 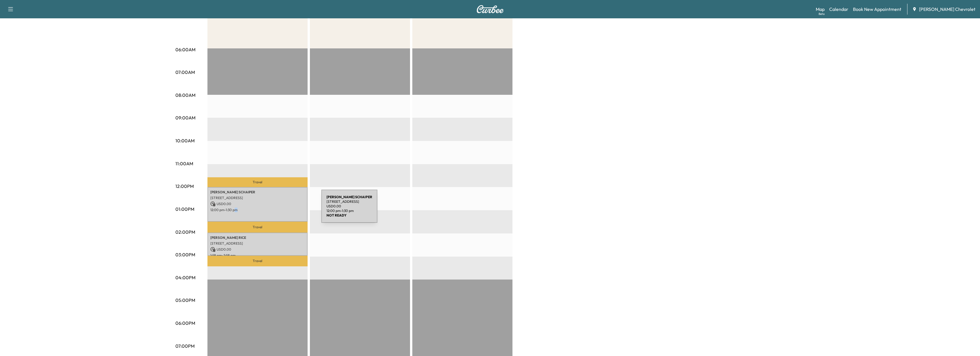 I want to click on p: 07:00PM, so click(x=185, y=346).